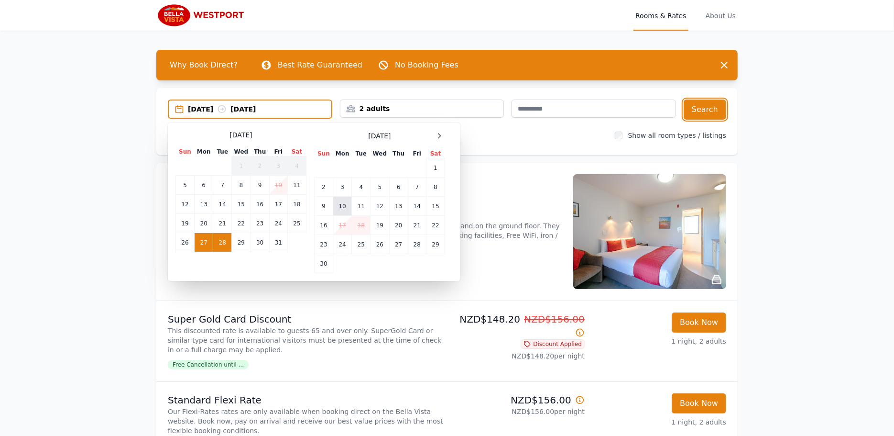  What do you see at coordinates (422, 109) in the screenshot?
I see `div: 2 adults` at bounding box center [422, 109].